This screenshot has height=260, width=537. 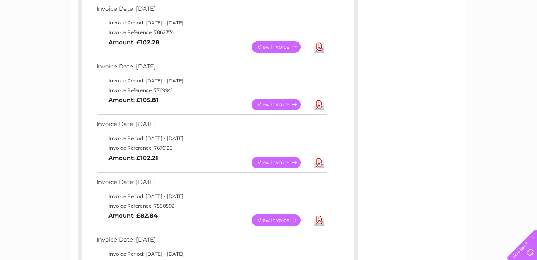 What do you see at coordinates (451, 37) in the screenshot?
I see `a: Telecoms` at bounding box center [451, 37].